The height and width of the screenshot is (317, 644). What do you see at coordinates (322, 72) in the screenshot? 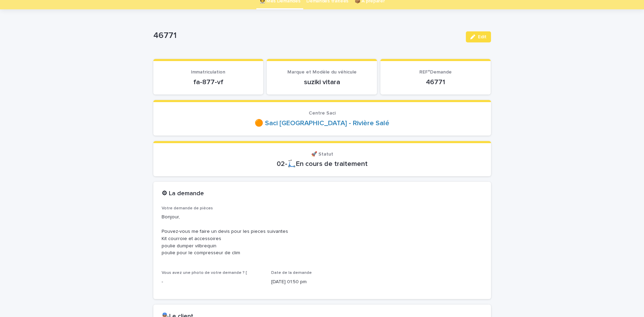
I see `span: Marque et Modèle du véhicule` at bounding box center [322, 72].